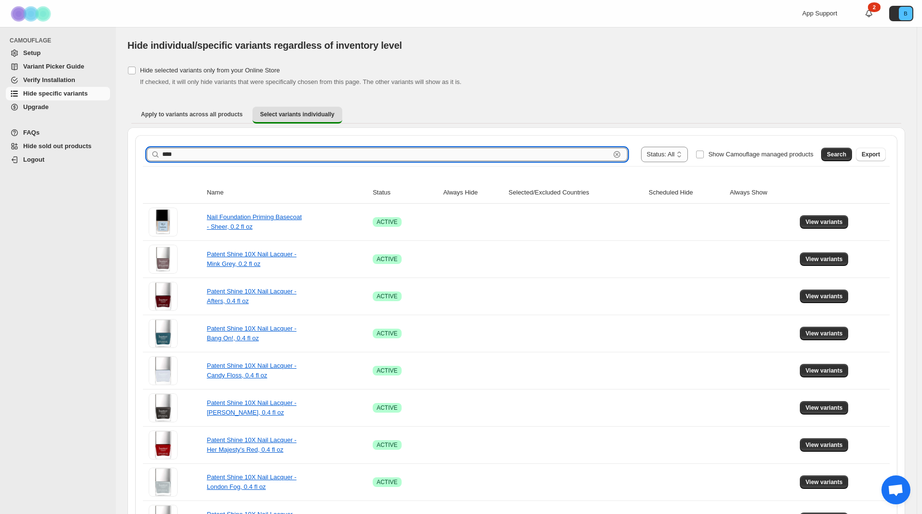 This screenshot has height=514, width=922. What do you see at coordinates (264, 45) in the screenshot?
I see `span: Hide individual/specific variants regardless of inventory level` at bounding box center [264, 45].